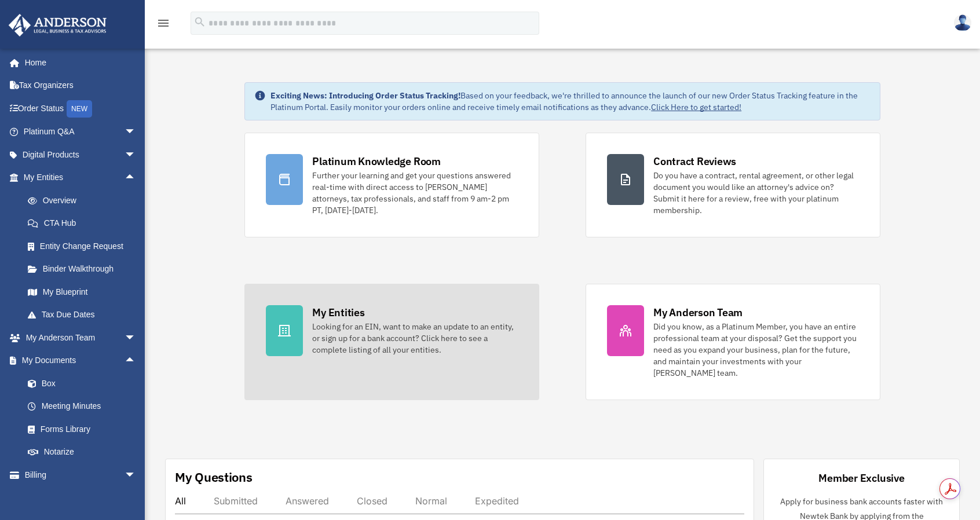  I want to click on i: search, so click(200, 22).